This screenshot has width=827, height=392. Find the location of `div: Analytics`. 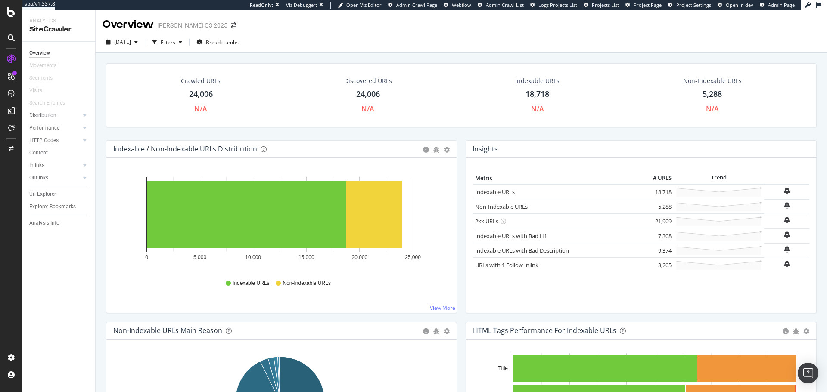

div: Analytics is located at coordinates (59, 21).